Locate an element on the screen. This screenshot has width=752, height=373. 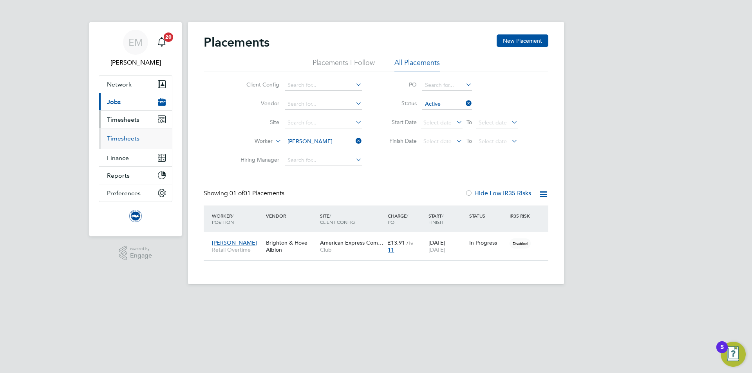
div: Worker is located at coordinates (237, 219).